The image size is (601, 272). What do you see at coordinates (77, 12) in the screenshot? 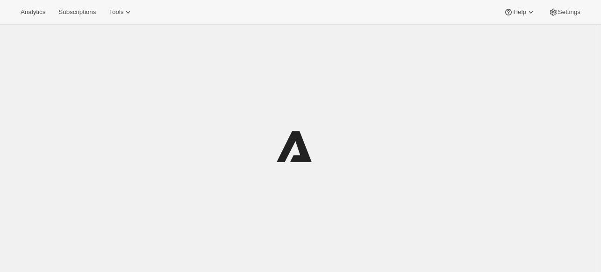
I see `span: Subscriptions` at bounding box center [77, 12].